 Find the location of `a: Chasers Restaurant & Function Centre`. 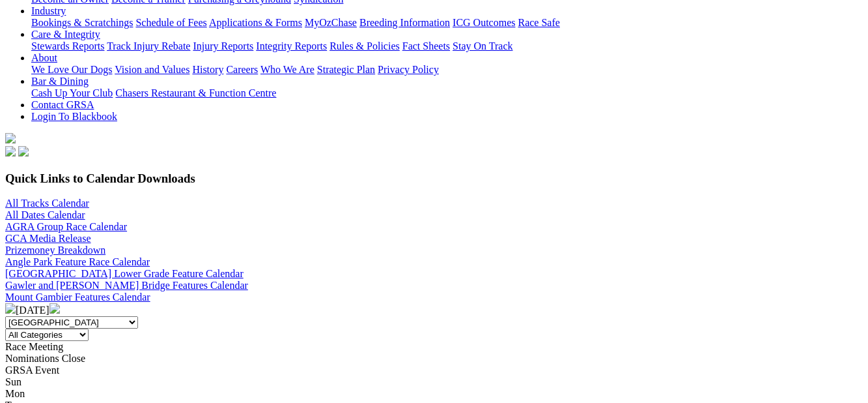

a: Chasers Restaurant & Function Centre is located at coordinates (195, 92).